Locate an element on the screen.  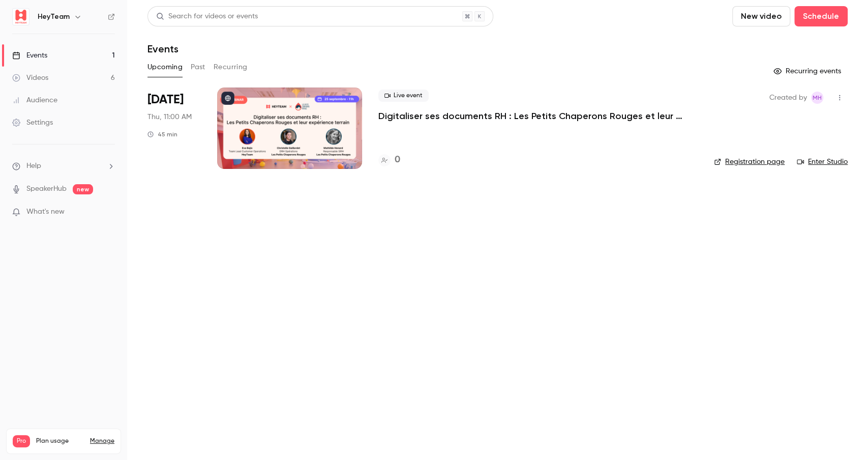
span: Created by is located at coordinates (788, 98).